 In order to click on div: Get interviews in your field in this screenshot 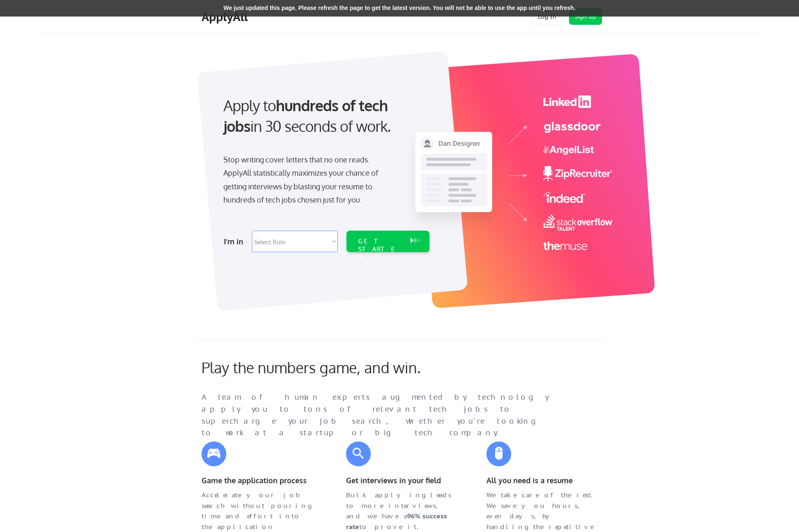, I will do `click(402, 480)`.